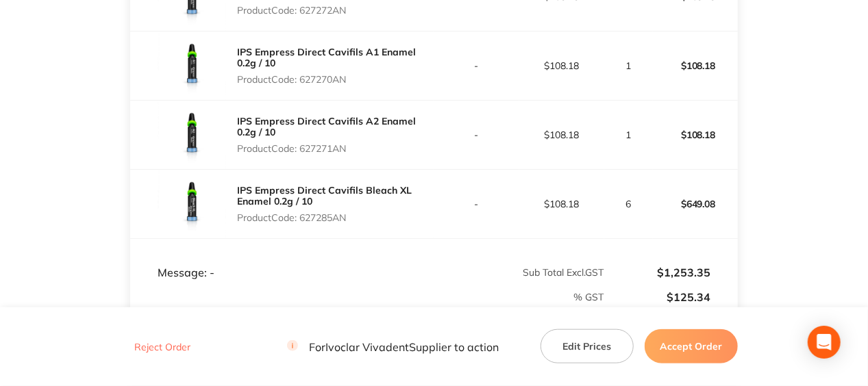 The height and width of the screenshot is (386, 868). Describe the element at coordinates (367, 297) in the screenshot. I see `p: % GST` at that location.